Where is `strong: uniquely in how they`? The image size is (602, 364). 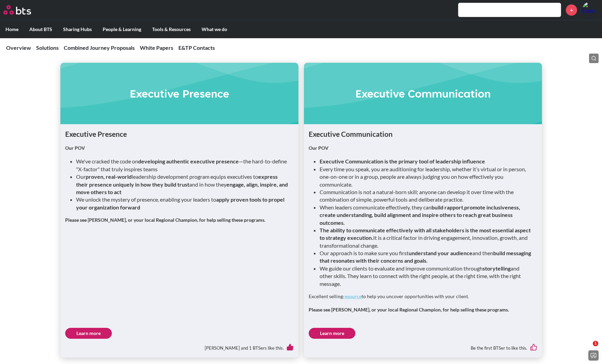
strong: uniquely in how they is located at coordinates (138, 184).